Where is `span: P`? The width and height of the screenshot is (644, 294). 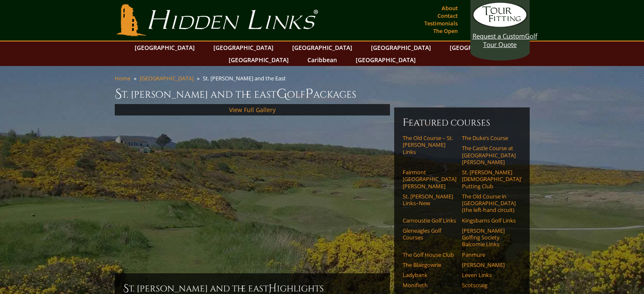
span: P is located at coordinates (309, 94).